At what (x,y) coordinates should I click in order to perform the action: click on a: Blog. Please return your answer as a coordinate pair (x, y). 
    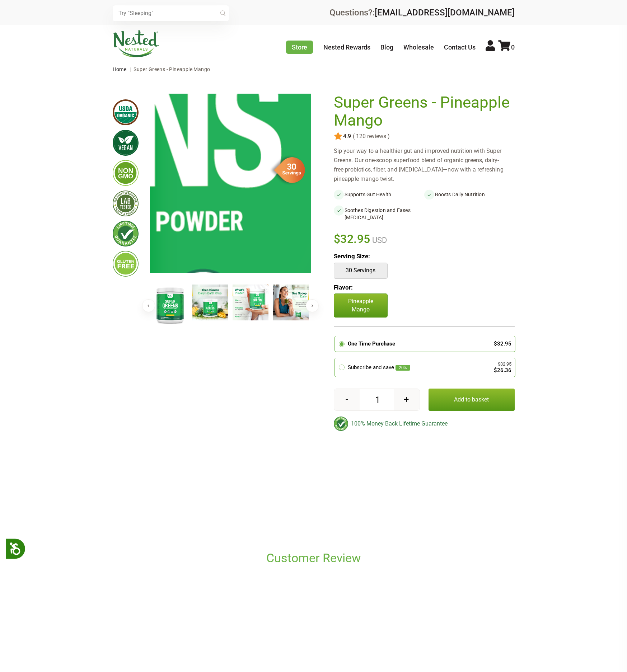
    Looking at the image, I should click on (387, 47).